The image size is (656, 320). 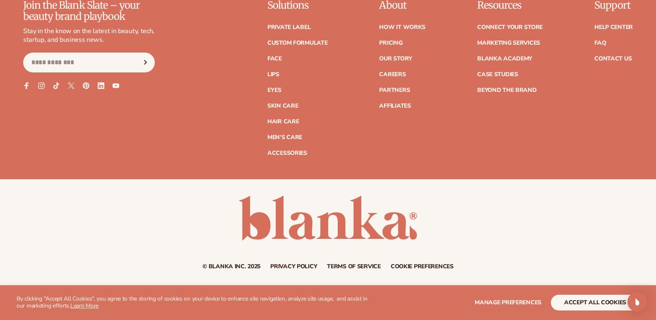 What do you see at coordinates (637, 302) in the screenshot?
I see `div: Open Intercom Messenger` at bounding box center [637, 302].